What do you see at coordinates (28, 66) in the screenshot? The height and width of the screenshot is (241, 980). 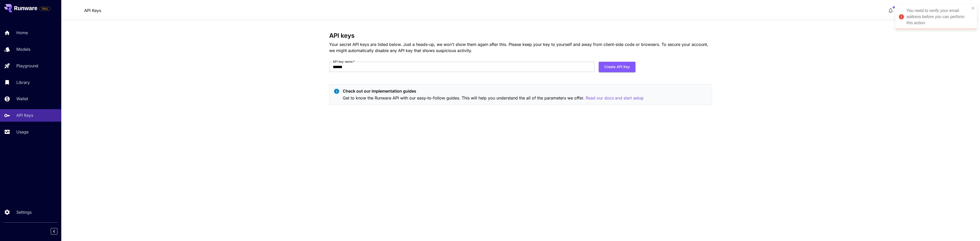 I see `p: Playground` at bounding box center [28, 66].